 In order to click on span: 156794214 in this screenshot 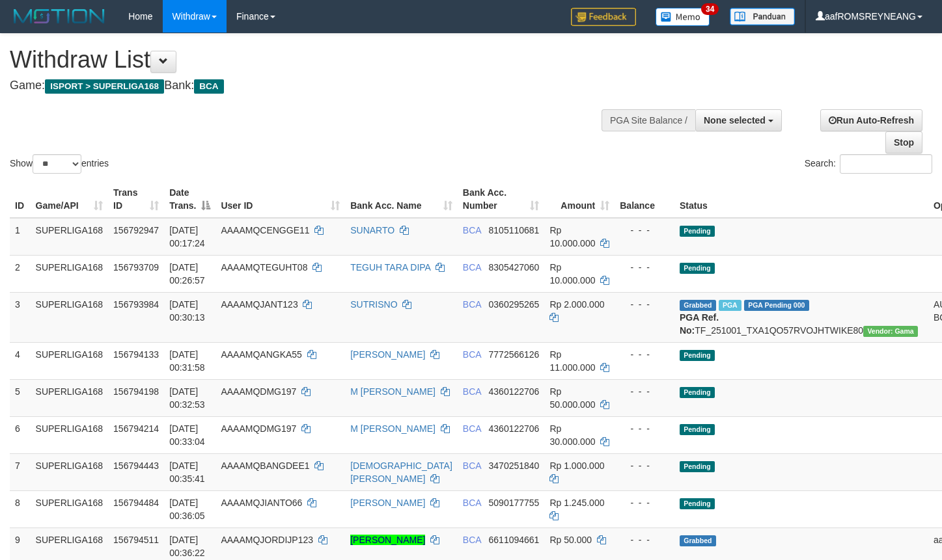, I will do `click(136, 429)`.